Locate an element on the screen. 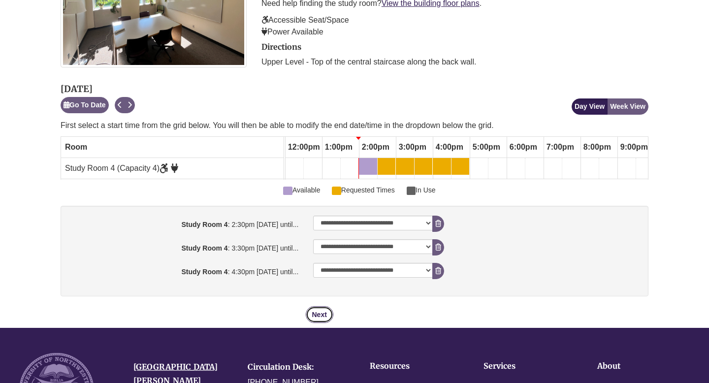 Image resolution: width=709 pixels, height=383 pixels. span: Room is located at coordinates (76, 147).